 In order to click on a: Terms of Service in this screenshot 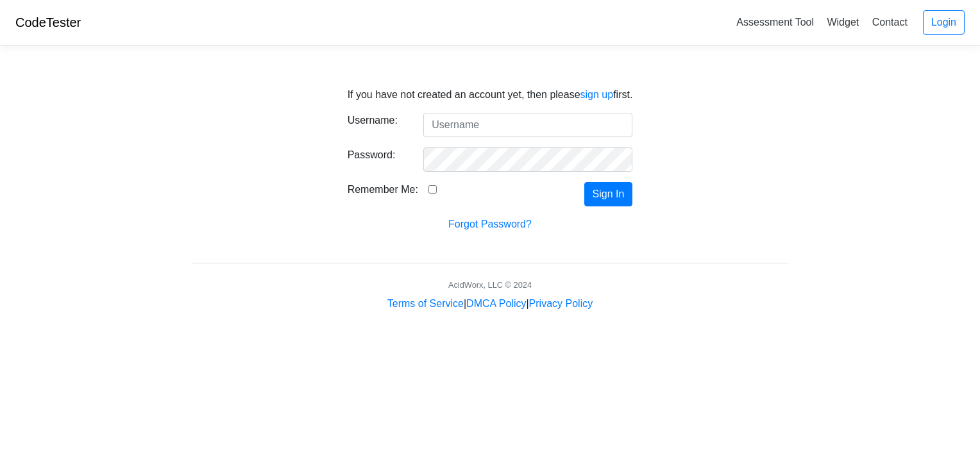, I will do `click(425, 303)`.